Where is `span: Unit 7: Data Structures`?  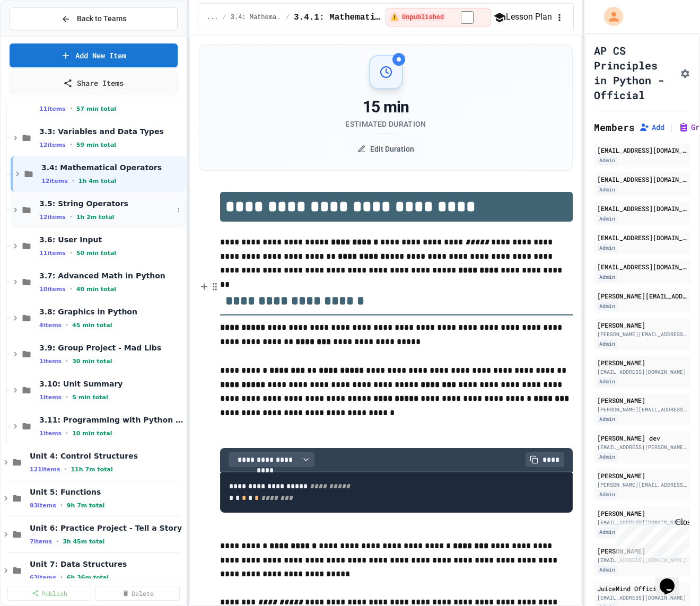 span: Unit 7: Data Structures is located at coordinates (106, 564).